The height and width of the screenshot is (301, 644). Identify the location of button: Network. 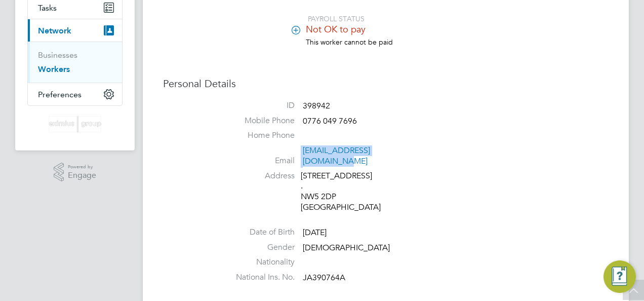
(75, 30).